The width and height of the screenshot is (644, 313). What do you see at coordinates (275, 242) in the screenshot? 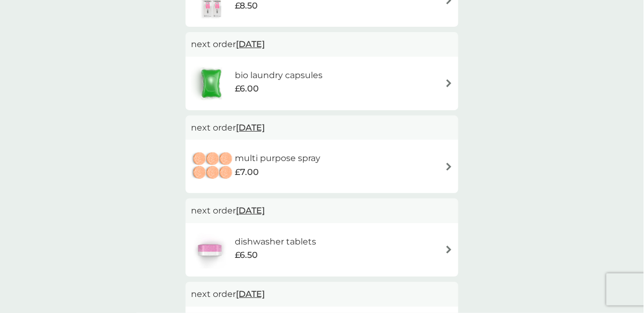
I see `h6: dishwasher tablets` at bounding box center [275, 242].